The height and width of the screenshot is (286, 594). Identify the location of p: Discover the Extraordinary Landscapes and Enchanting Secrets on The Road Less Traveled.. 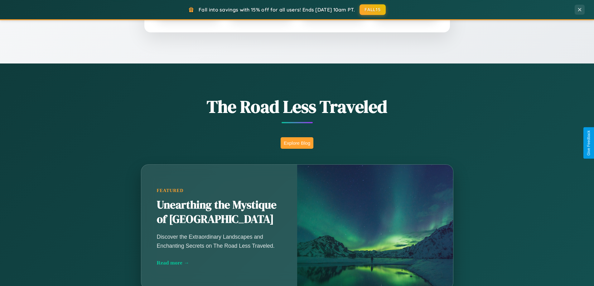
(219, 241).